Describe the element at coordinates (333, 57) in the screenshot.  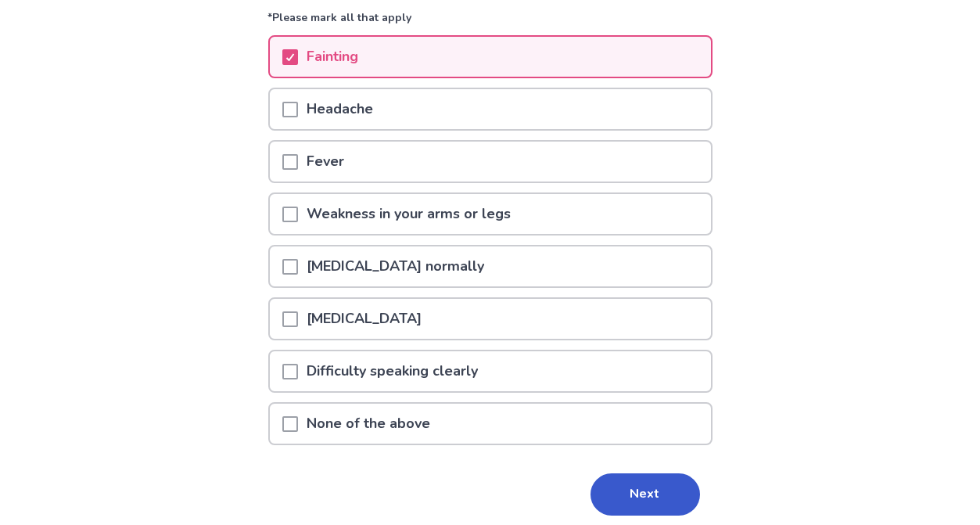
I see `p: Fainting` at that location.